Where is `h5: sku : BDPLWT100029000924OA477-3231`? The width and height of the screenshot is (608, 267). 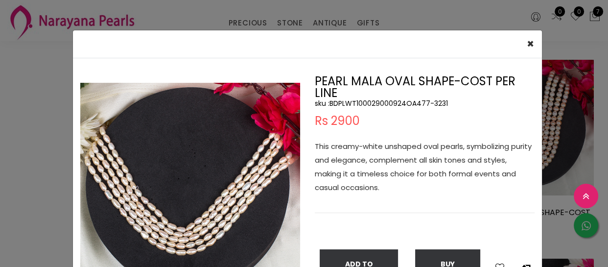 h5: sku : BDPLWT100029000924OA477-3231 is located at coordinates (425, 103).